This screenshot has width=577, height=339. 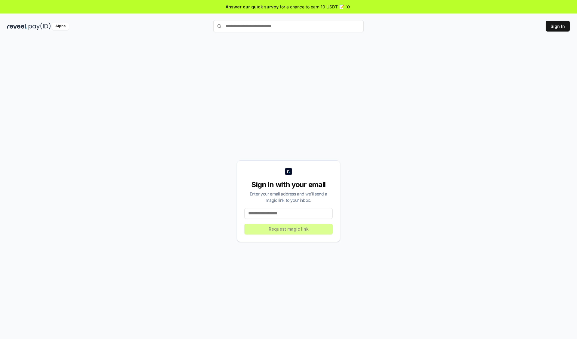 I want to click on div: Alpha, so click(x=60, y=26).